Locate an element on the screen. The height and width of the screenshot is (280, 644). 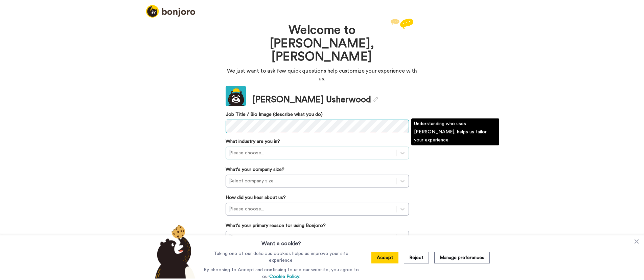
h3: Want a cookie? is located at coordinates (281, 242).